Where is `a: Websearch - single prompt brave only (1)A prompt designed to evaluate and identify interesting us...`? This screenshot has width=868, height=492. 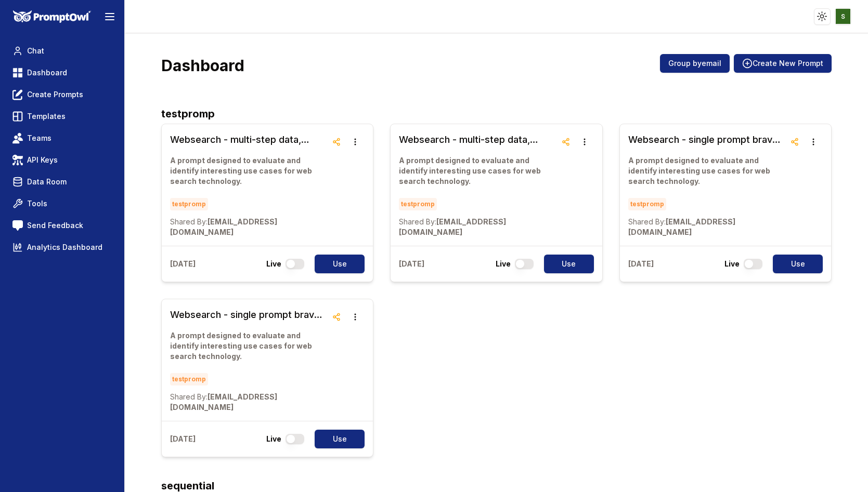
a: Websearch - single prompt brave only (1)A prompt designed to evaluate and identify interesting us... is located at coordinates (706, 185).